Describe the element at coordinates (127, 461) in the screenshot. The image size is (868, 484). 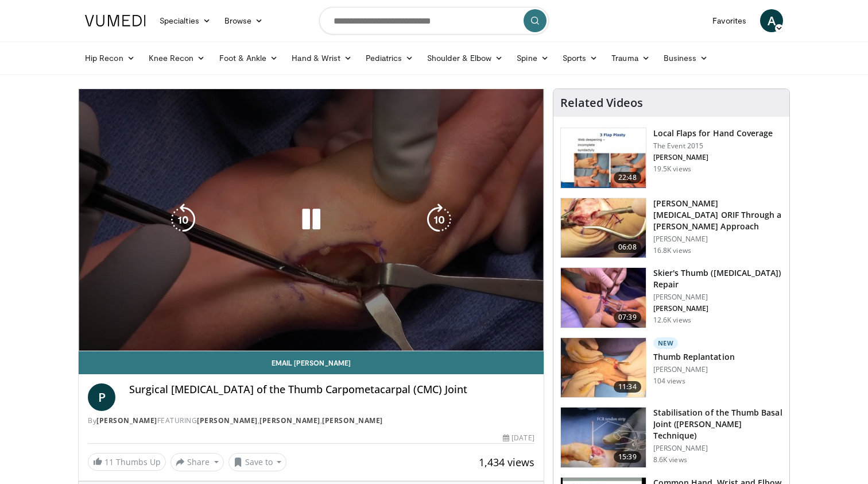
I see `a: 11 Thumbs Up` at that location.